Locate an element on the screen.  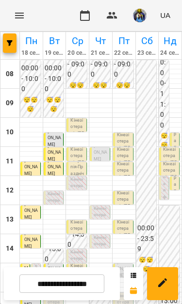
h6: 13 is located at coordinates (10, 220).